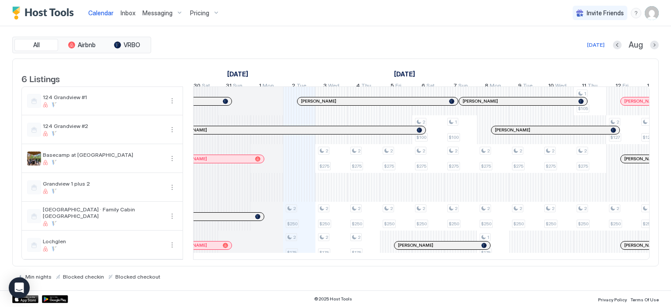 The height and width of the screenshot is (307, 671). What do you see at coordinates (644, 299) in the screenshot?
I see `span: Terms Of Use` at bounding box center [644, 299].